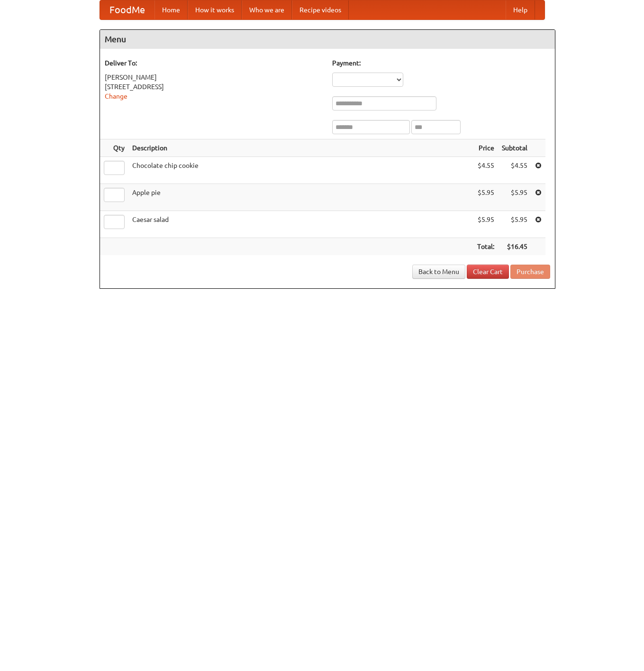 Image resolution: width=644 pixels, height=671 pixels. I want to click on td: Caesar salad, so click(301, 224).